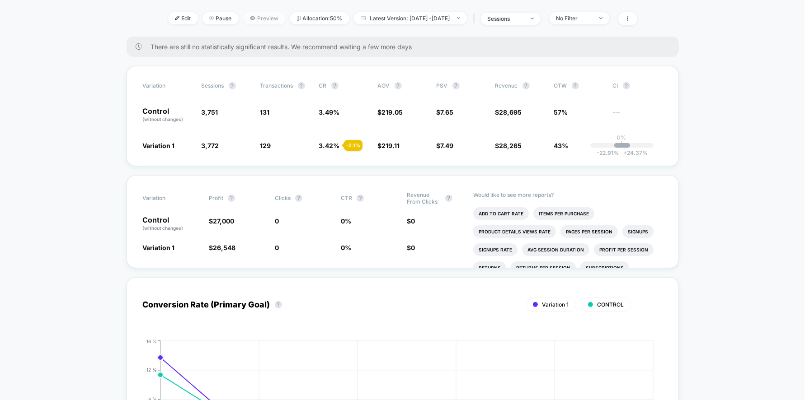  What do you see at coordinates (391, 145) in the screenshot?
I see `span: 219.11` at bounding box center [391, 145].